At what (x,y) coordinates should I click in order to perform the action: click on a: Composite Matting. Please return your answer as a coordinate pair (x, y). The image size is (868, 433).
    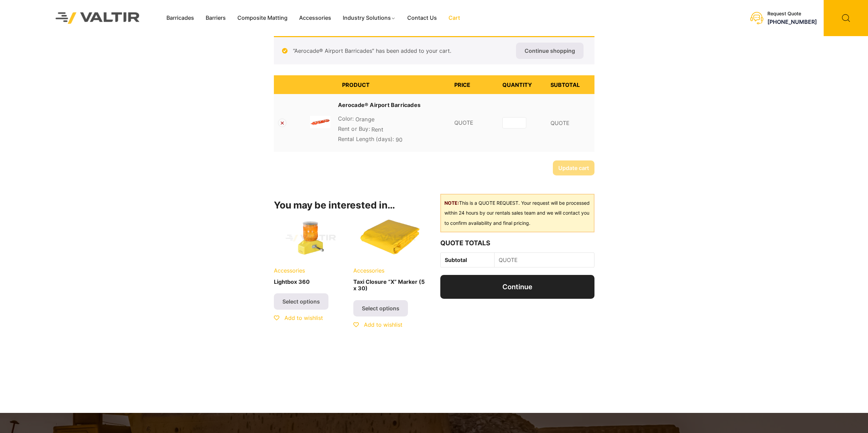
    Looking at the image, I should click on (262, 18).